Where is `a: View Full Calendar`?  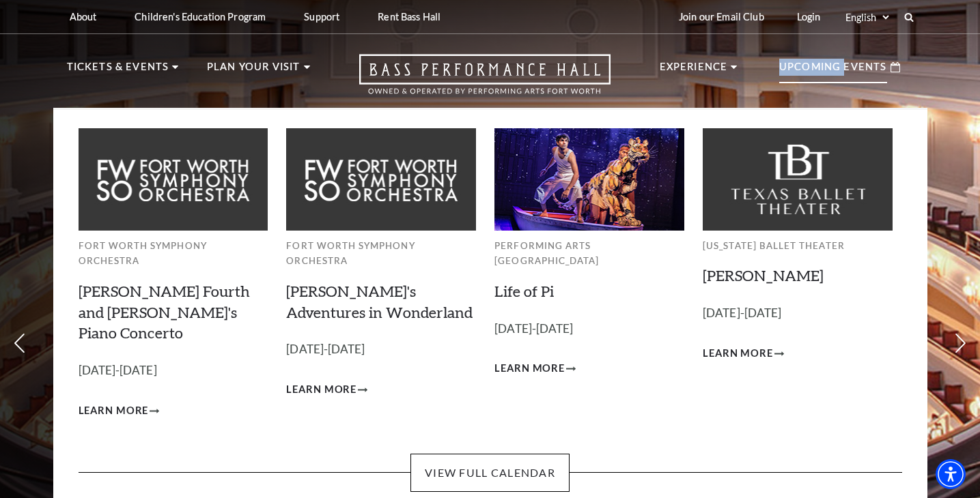 a: View Full Calendar is located at coordinates (490, 473).